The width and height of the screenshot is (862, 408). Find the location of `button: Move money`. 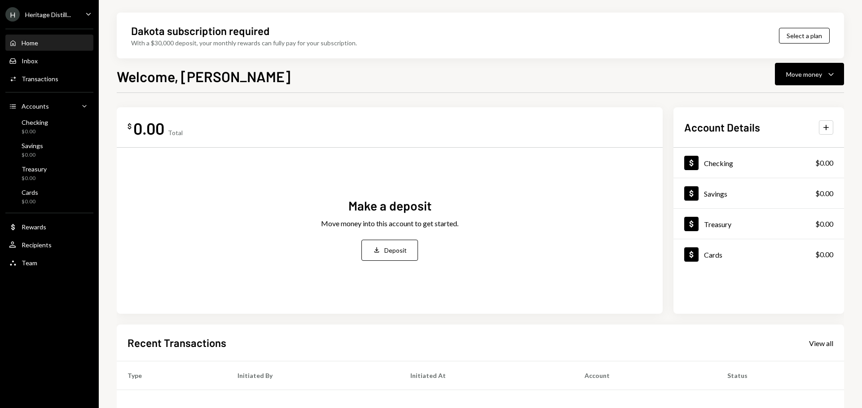

button: Move money is located at coordinates (810, 74).